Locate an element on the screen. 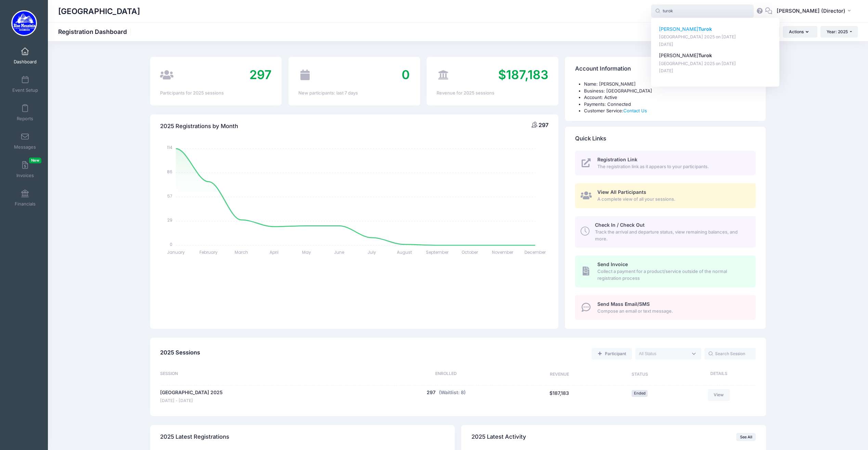 This screenshot has width=868, height=450. tspan: April is located at coordinates (273, 252).